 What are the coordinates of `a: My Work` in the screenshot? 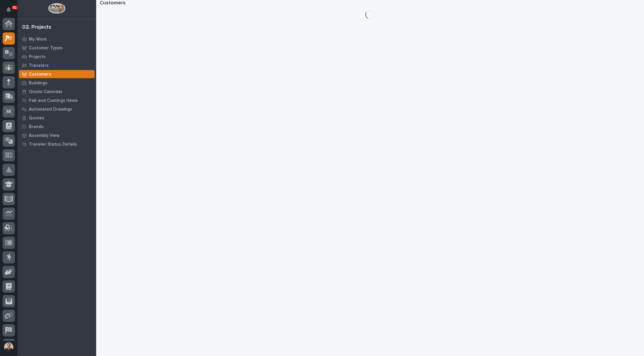 It's located at (57, 39).